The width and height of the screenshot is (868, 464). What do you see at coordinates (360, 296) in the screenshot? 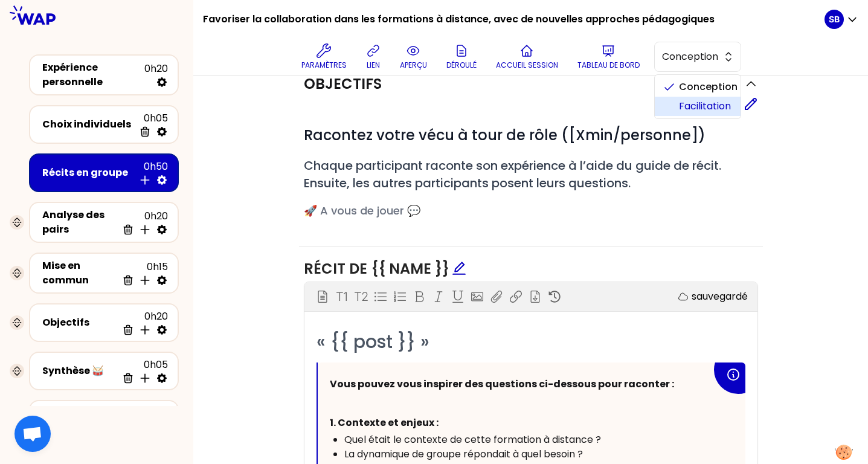
I see `p: T2` at bounding box center [360, 296].